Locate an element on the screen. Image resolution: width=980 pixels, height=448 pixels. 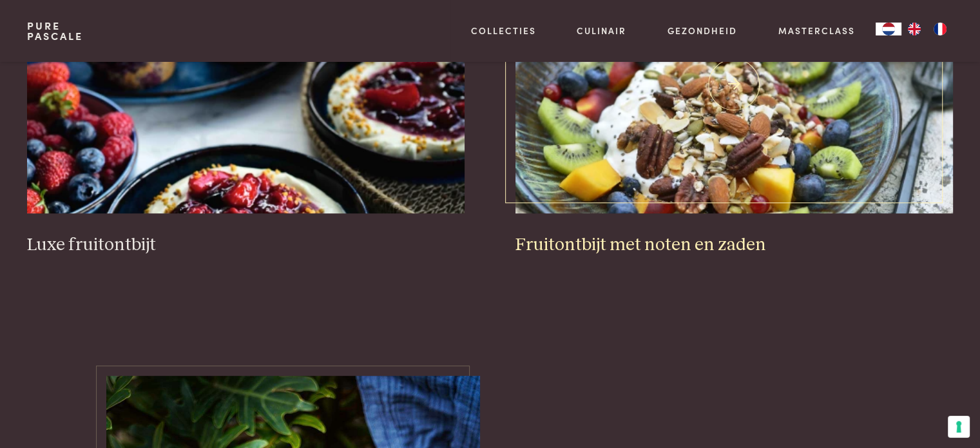
button: Uw voorkeuren voor toestemming voor trackingtechnologieën is located at coordinates (959, 427).